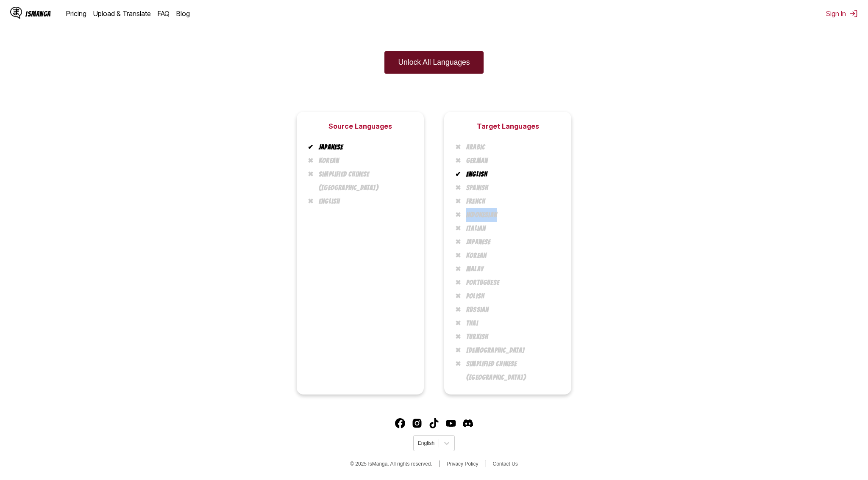  What do you see at coordinates (511, 215) in the screenshot?
I see `li: Indonesian` at bounding box center [511, 215].